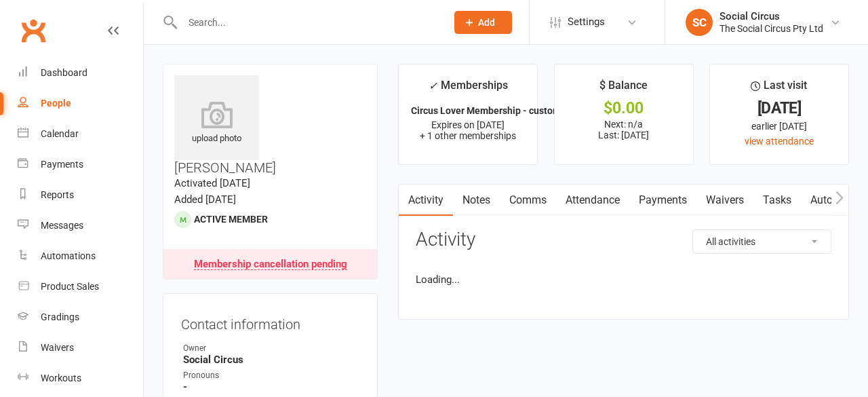 This screenshot has width=868, height=397. Describe the element at coordinates (468, 135) in the screenshot. I see `span: + 1 other memberships` at that location.